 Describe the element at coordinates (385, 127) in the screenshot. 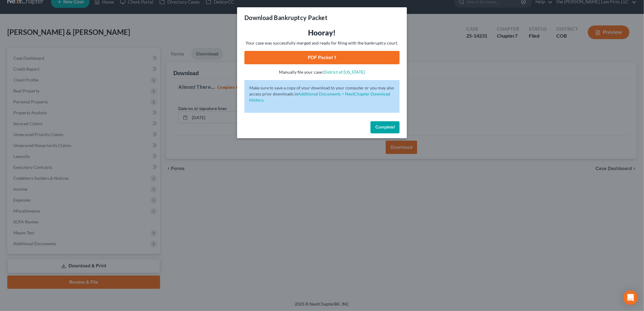

I see `span: Complete!` at that location.